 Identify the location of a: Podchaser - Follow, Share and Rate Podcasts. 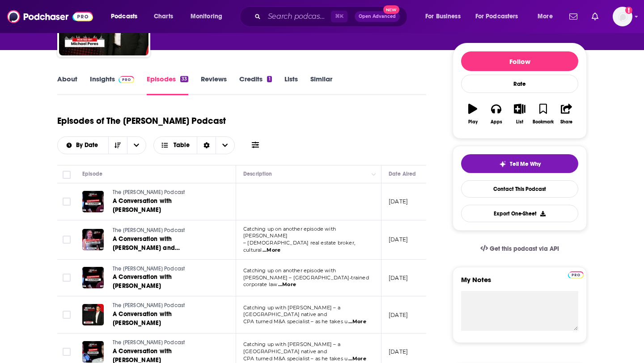
(50, 16).